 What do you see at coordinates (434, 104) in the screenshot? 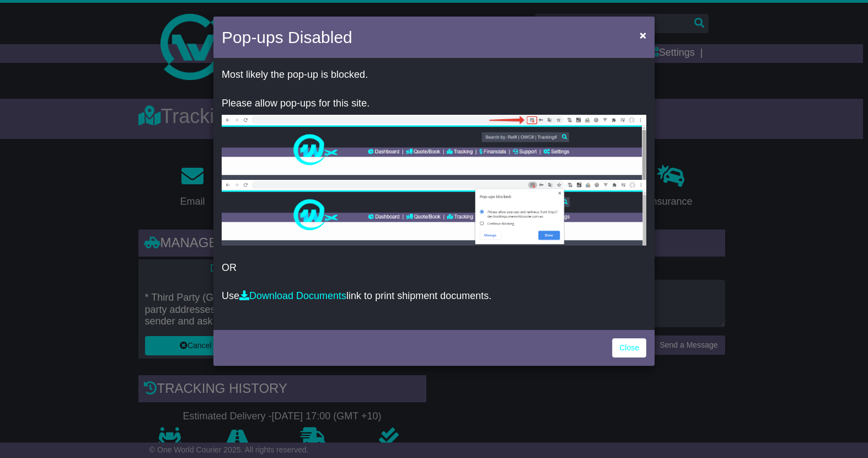
I see `p: Please allow pop-ups for this site.` at bounding box center [434, 104].